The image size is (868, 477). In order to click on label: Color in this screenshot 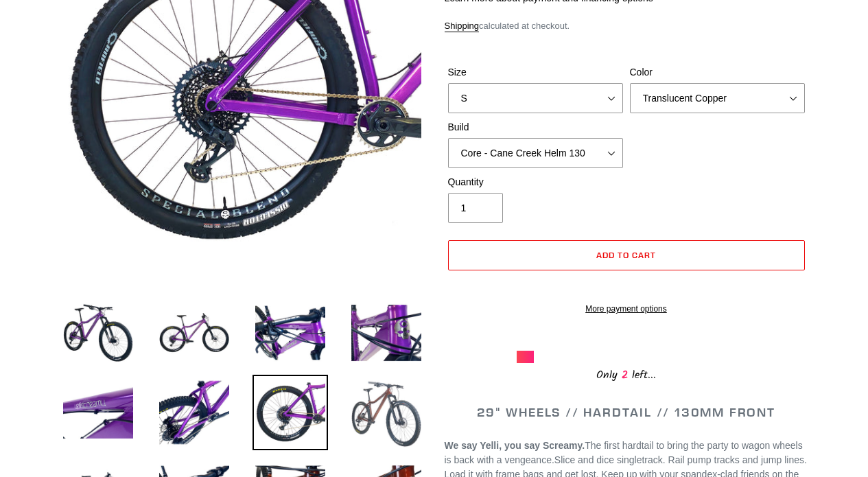, I will do `click(717, 72)`.